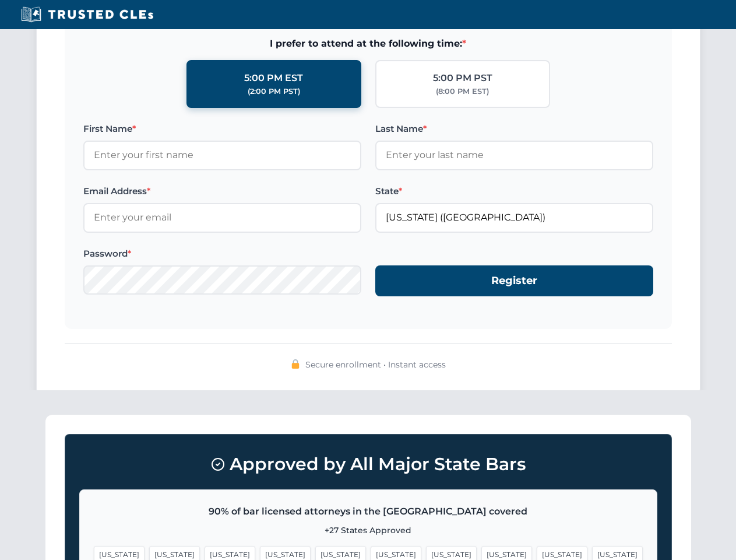 The width and height of the screenshot is (736, 560). What do you see at coordinates (222, 254) in the screenshot?
I see `label: Password` at bounding box center [222, 254].